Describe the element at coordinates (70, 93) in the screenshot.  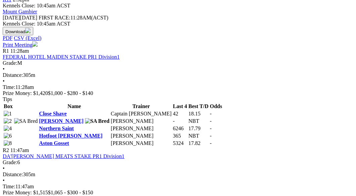
I see `span: $1,000 - $280 - $140` at that location.